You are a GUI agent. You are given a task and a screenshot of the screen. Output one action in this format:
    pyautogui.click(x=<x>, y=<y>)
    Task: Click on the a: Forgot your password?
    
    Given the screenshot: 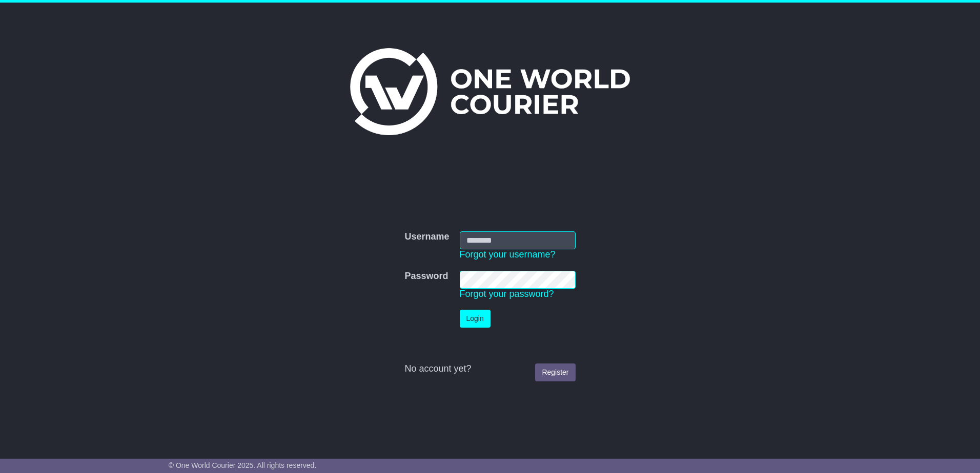 What is the action you would take?
    pyautogui.click(x=507, y=294)
    